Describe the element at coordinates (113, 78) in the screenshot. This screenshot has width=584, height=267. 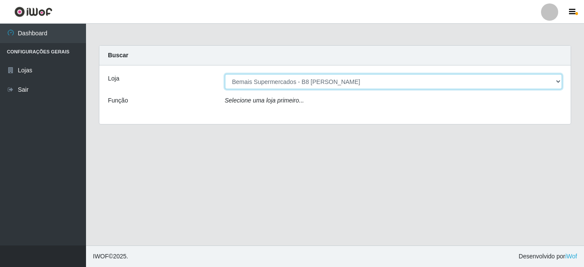
I see `label: Loja` at that location.